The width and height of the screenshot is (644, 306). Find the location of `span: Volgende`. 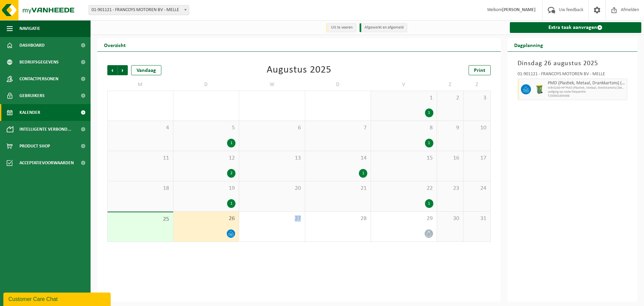

span: Volgende is located at coordinates (123, 70).